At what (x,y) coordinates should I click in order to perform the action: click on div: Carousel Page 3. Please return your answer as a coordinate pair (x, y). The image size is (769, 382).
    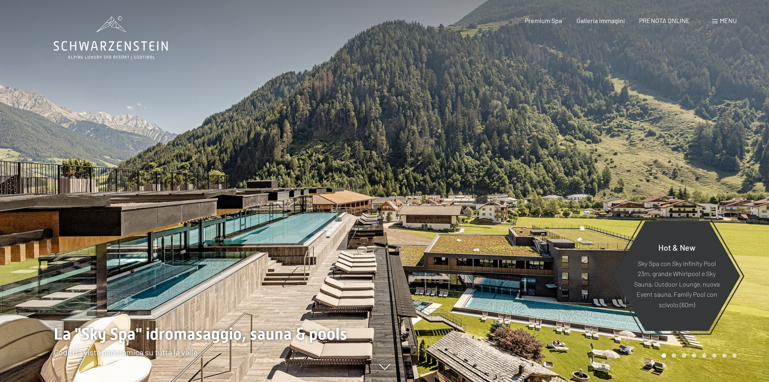
    Looking at the image, I should click on (684, 355).